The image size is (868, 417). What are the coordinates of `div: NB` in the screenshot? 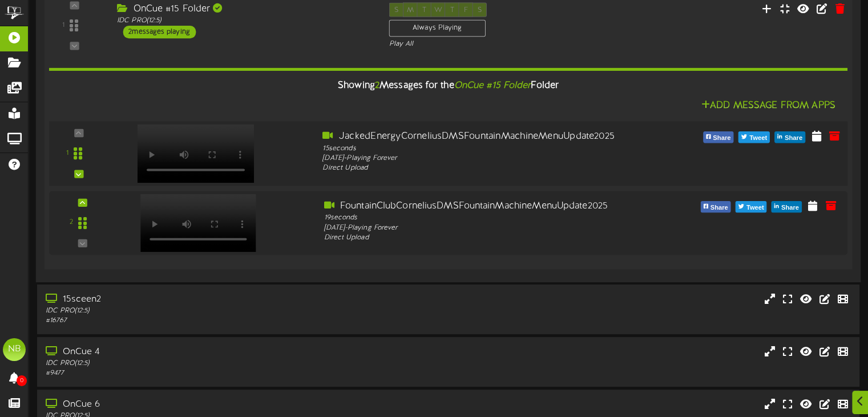 It's located at (15, 349).